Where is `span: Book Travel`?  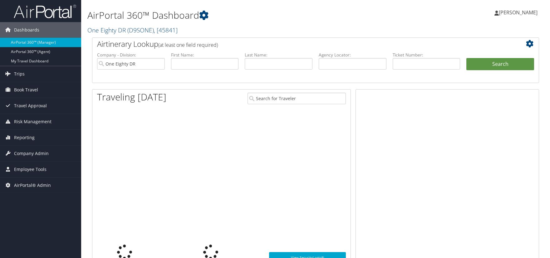
span: Book Travel is located at coordinates (26, 90).